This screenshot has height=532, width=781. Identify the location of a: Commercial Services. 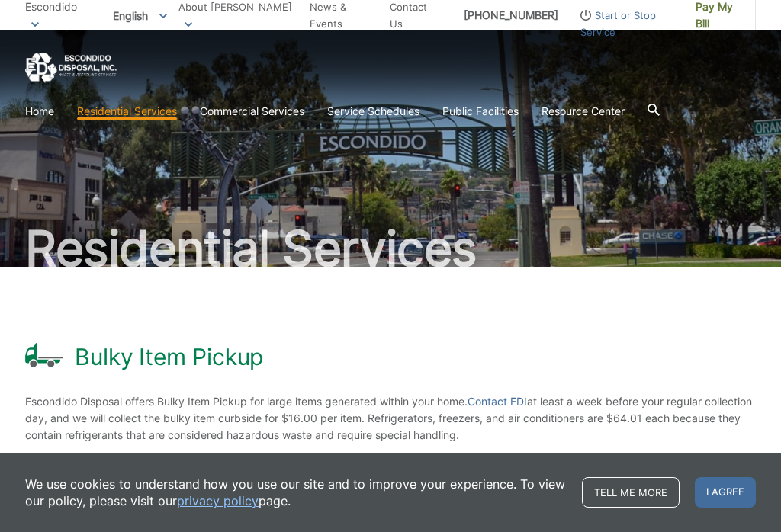
(252, 111).